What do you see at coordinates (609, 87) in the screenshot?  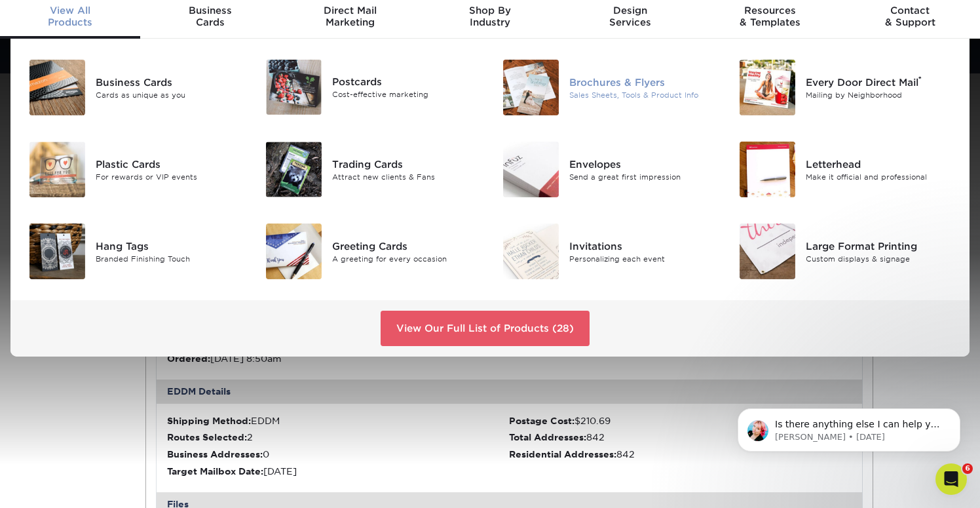 I see `a: Brochures & Flyers Brochures & Flyers Sales Sheets, Tools & Product Info` at bounding box center [609, 87].